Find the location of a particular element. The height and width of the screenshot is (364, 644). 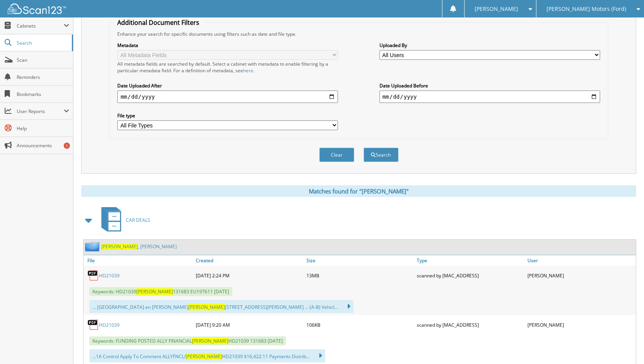

a: Created is located at coordinates (249, 260).